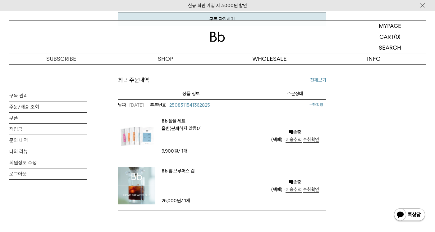 The image size is (435, 232). I want to click on img: 로고, so click(217, 37).